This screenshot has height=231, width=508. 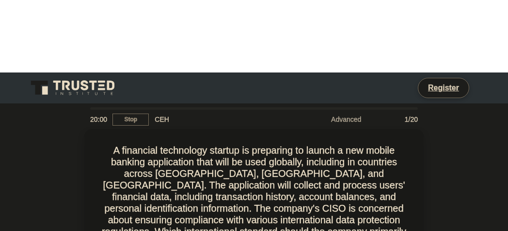 I want to click on a: Stop, so click(x=130, y=120).